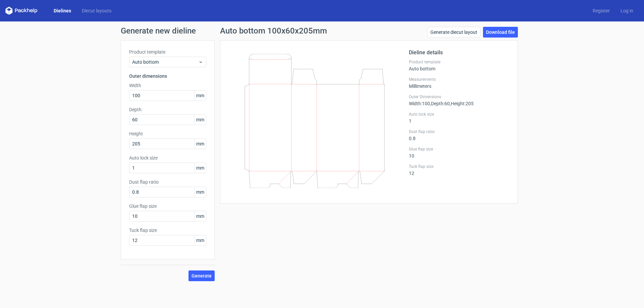 Image resolution: width=644 pixels, height=308 pixels. What do you see at coordinates (168, 86) in the screenshot?
I see `label: Width` at bounding box center [168, 86].